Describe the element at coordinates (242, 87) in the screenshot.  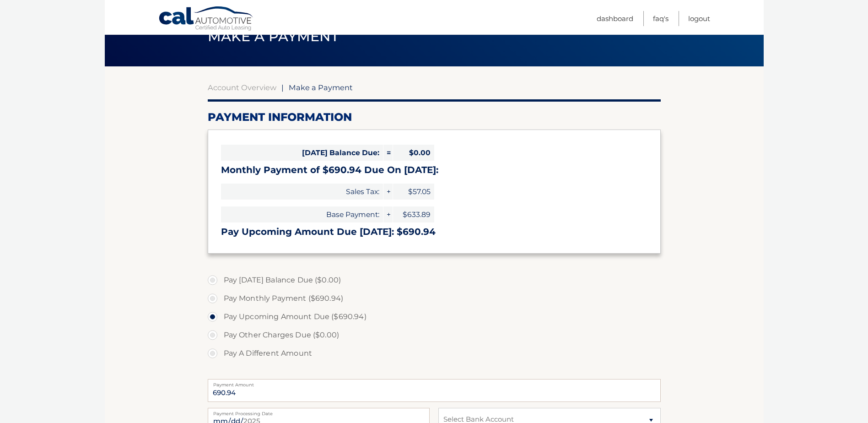
I see `a: Account Overview` at that location.